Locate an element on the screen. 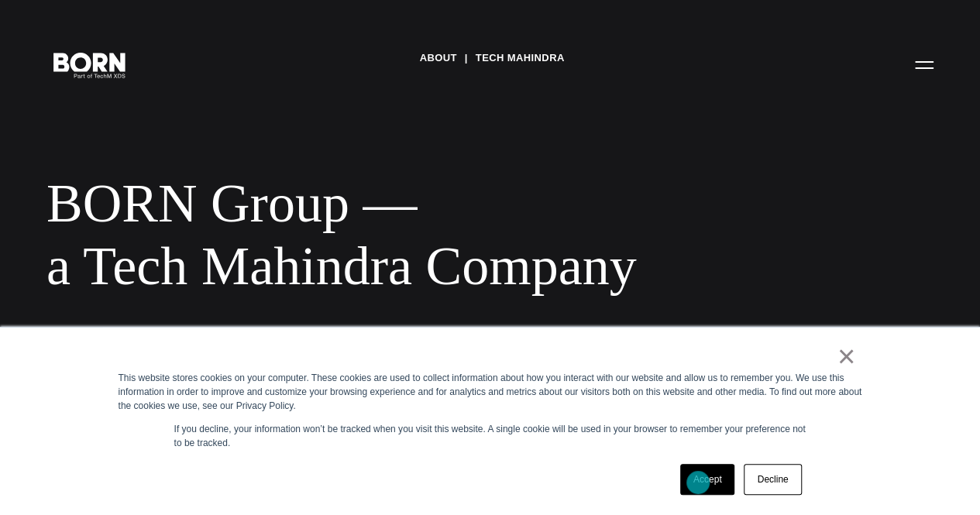 This screenshot has width=980, height=515. div: This website stores cookies on your computer. These cookies are used to collect information about... is located at coordinates (490, 391).